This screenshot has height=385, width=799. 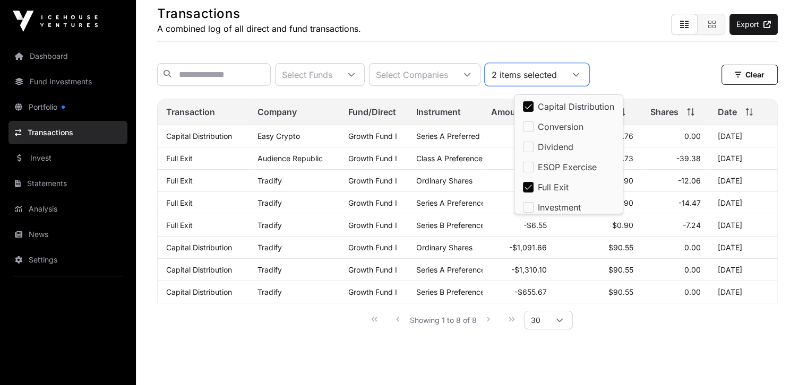 What do you see at coordinates (567, 167) in the screenshot?
I see `span: ESOP Exercise` at bounding box center [567, 167].